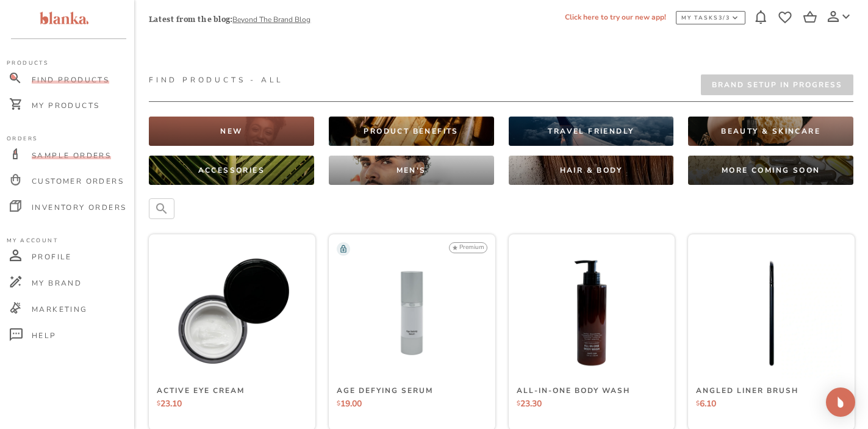  What do you see at coordinates (747, 390) in the screenshot?
I see `span: Angled Liner Brush` at bounding box center [747, 390].